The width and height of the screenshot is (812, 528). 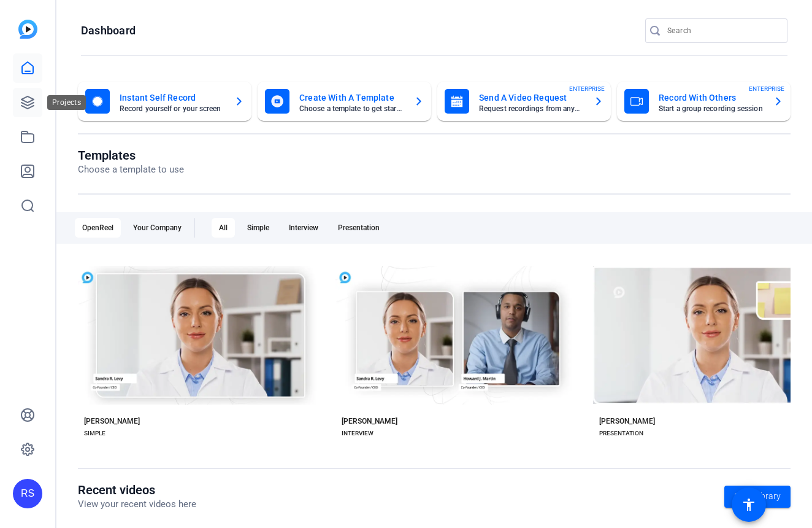 I want to click on h1: Recent videos, so click(x=136, y=490).